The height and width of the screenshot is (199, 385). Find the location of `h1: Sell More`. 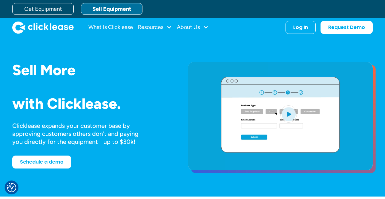

h1: Sell More is located at coordinates (90, 70).